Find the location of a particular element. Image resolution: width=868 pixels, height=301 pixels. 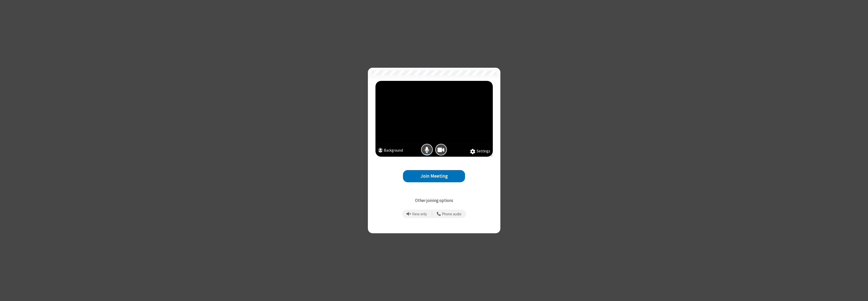

button: Join Meeting is located at coordinates (434, 176).